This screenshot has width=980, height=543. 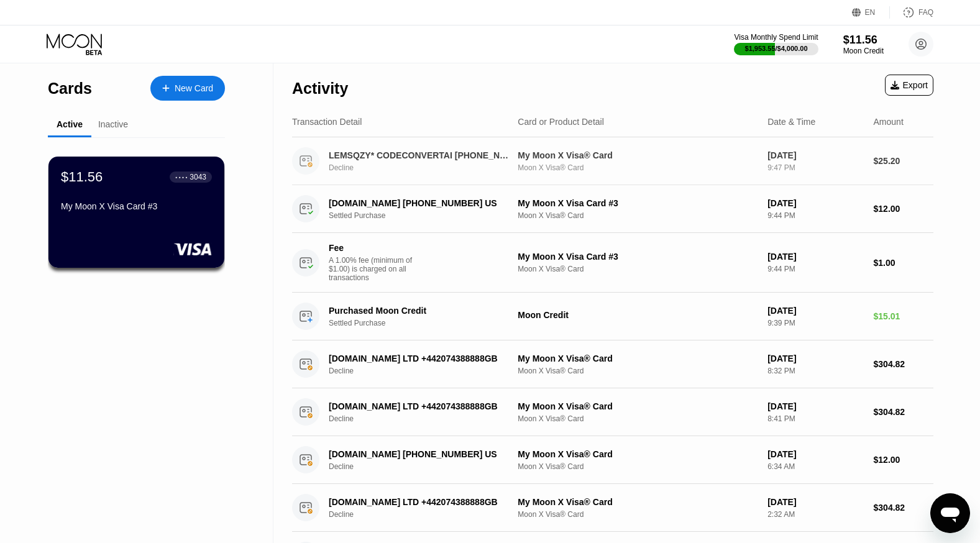 I want to click on div: Date & Time, so click(x=791, y=122).